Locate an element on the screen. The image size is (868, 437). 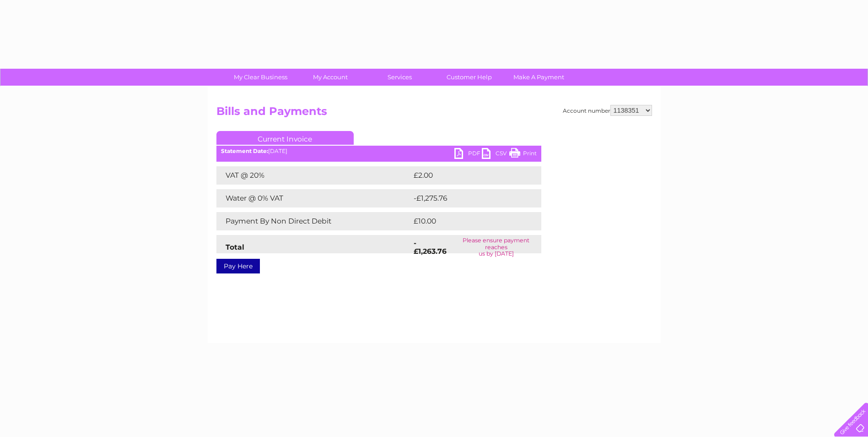
td: VAT @ 20% is located at coordinates (314, 175).